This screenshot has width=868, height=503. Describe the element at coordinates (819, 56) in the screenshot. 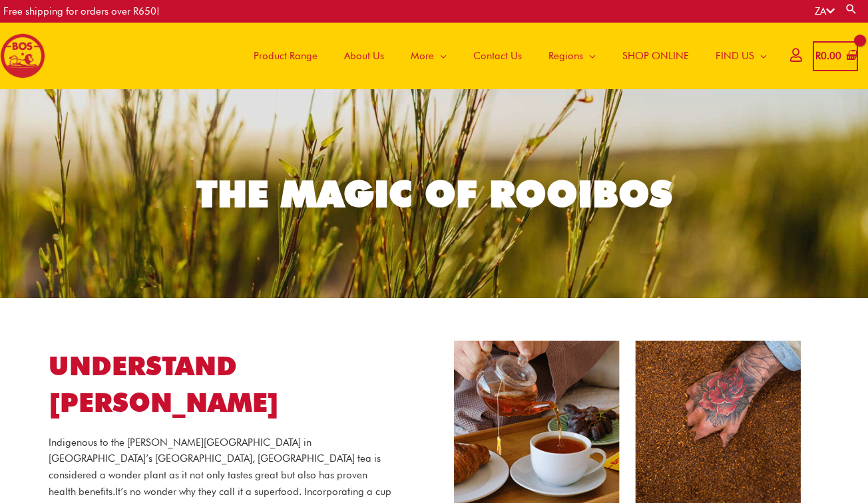

I see `span: R` at that location.